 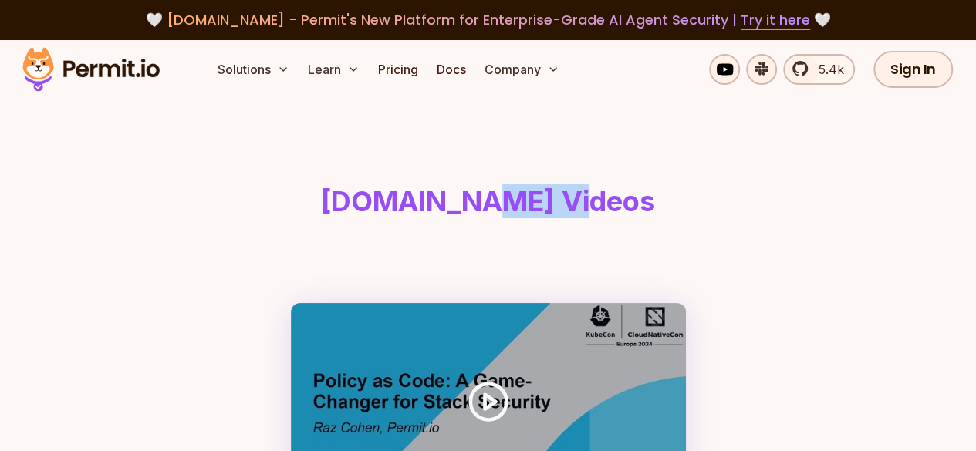 I want to click on button: Company, so click(x=522, y=69).